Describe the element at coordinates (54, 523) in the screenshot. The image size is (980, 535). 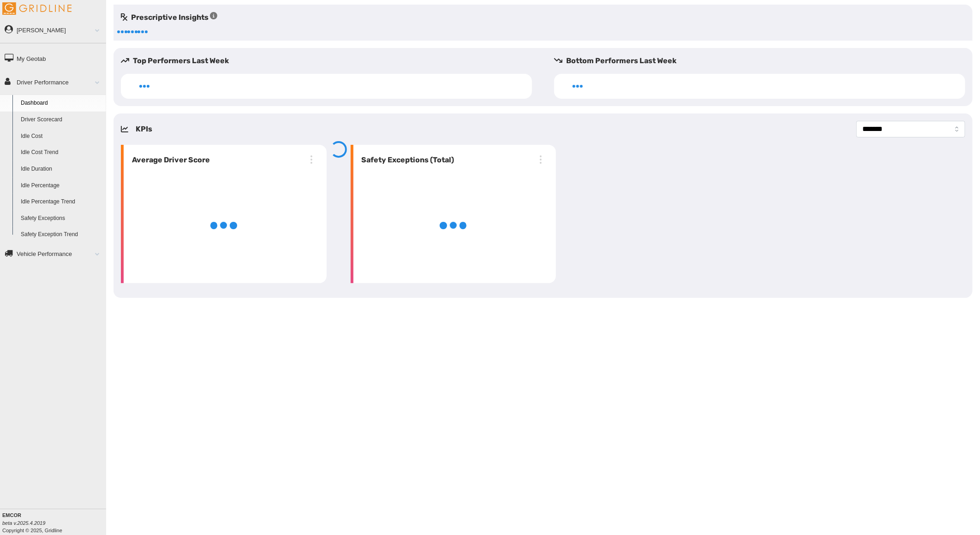
I see `div: Copyright © 2025, Gridline` at that location.